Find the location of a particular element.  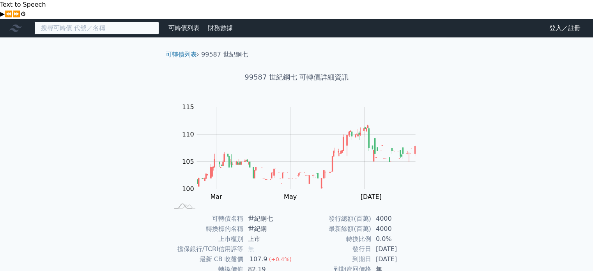

tspan: 115 is located at coordinates (188, 107).